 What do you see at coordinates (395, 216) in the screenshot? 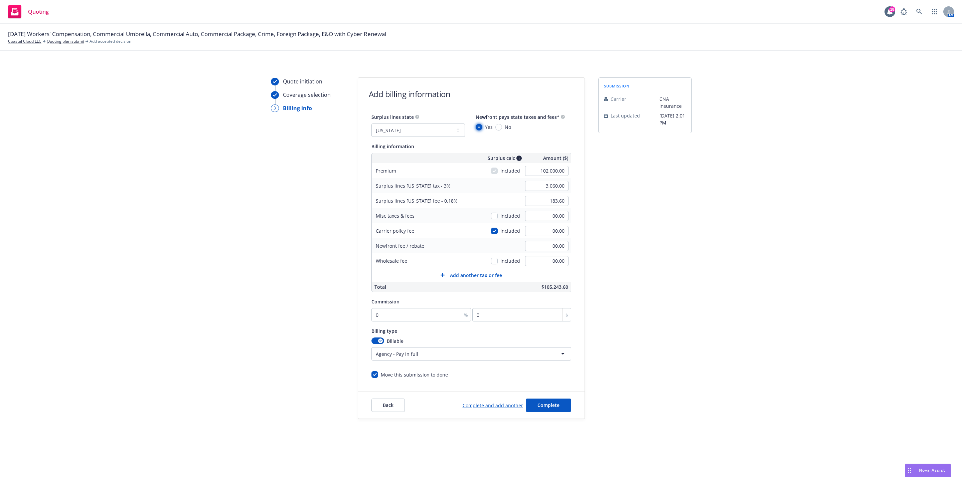
I see `span: Misc taxes & fees` at bounding box center [395, 216].